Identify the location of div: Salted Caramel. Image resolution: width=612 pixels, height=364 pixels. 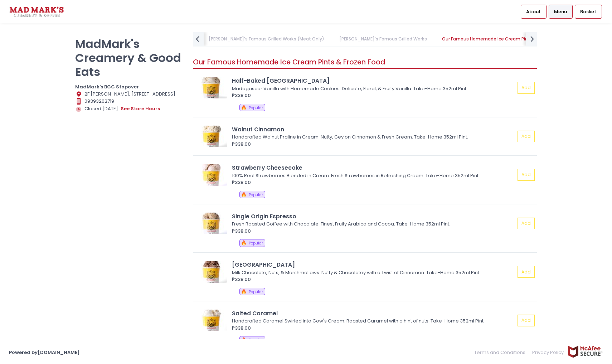
(373, 313).